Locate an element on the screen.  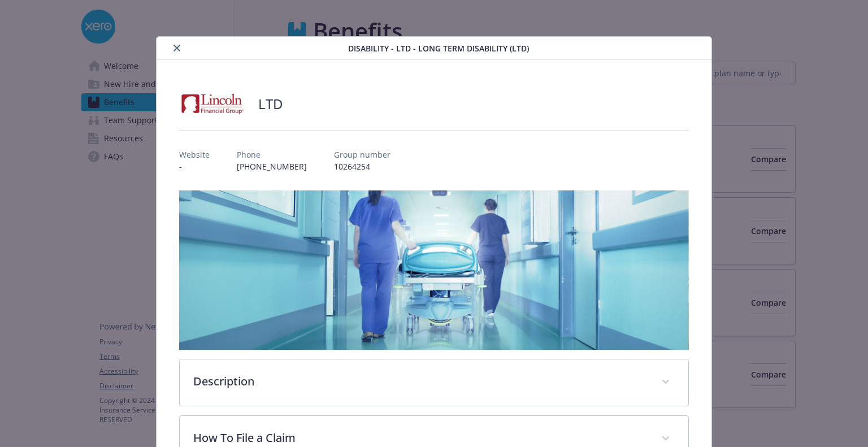
img: banner is located at coordinates (433, 270).